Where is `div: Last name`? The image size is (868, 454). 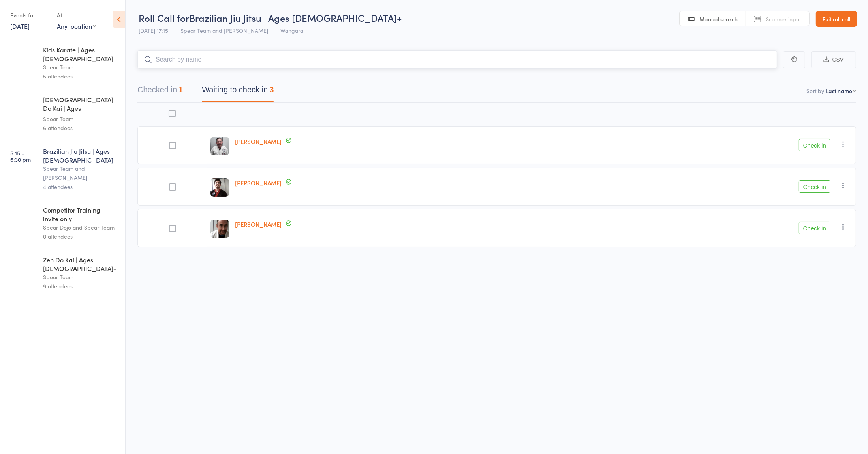
div: Last name is located at coordinates (839, 90).